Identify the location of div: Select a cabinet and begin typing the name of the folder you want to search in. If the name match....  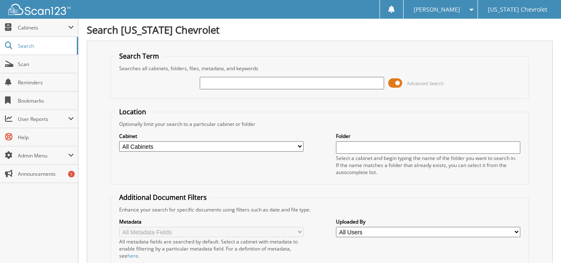
(428, 165).